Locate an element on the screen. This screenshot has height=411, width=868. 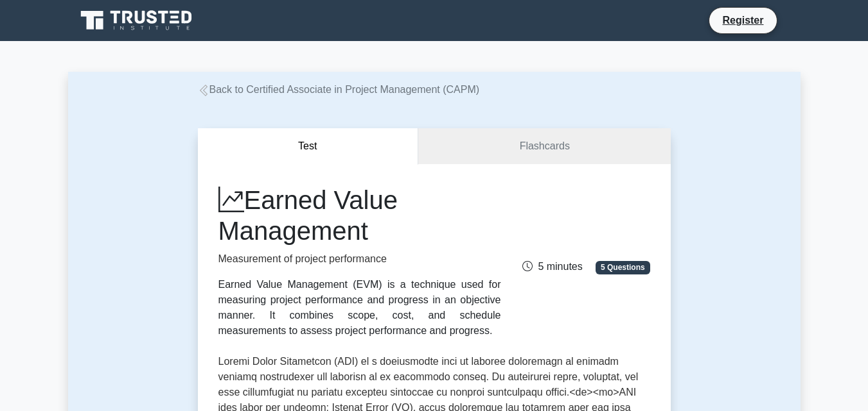
div: Earned Value Management (EVM) is a technique used for measuring project performance and progress ... is located at coordinates (360, 308).